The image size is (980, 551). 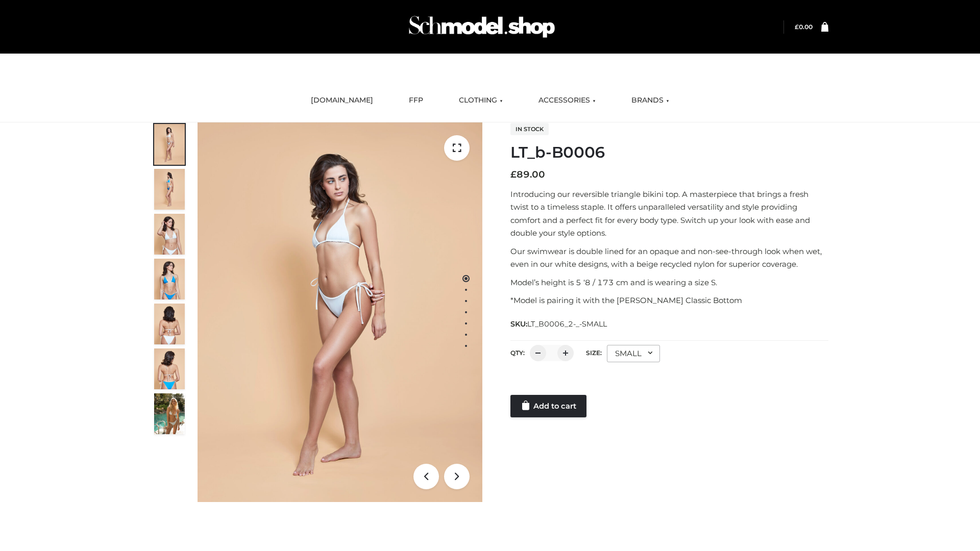 What do you see at coordinates (169, 189) in the screenshot?
I see `img: ArielClassicBikiniTop_CloudNine_AzureSky_OW114ECO_2-scaled.jpg` at bounding box center [169, 189].